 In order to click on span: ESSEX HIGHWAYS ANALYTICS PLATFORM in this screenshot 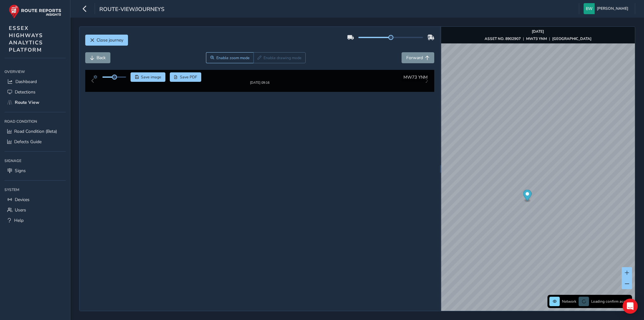, I will do `click(26, 39)`.